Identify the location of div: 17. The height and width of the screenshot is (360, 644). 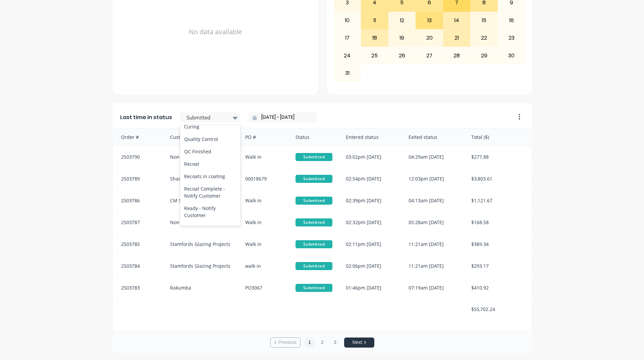
(347, 38).